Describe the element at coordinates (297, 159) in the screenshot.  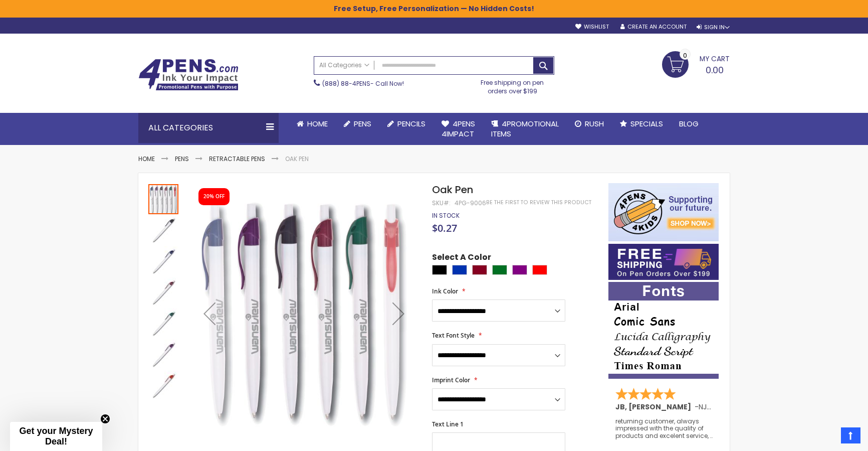
I see `li: Oak Pen` at that location.